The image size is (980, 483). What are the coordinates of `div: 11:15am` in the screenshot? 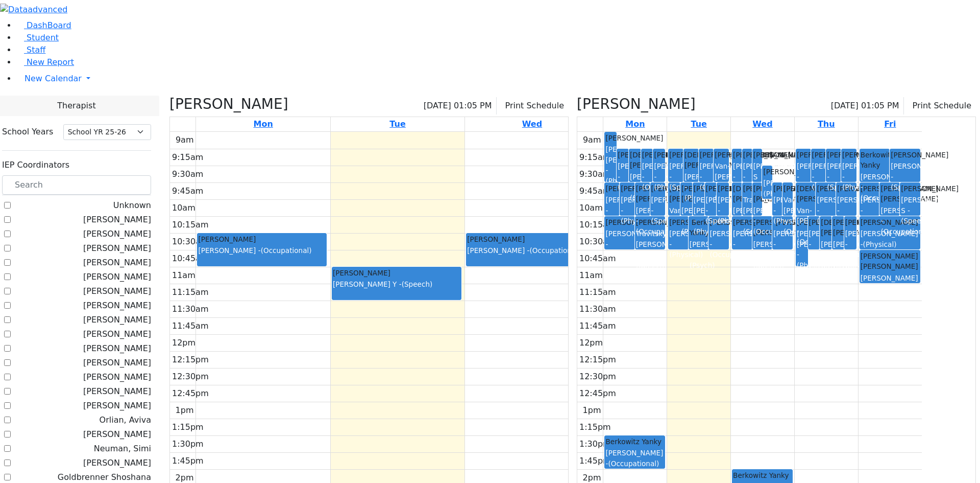 It's located at (190, 292).